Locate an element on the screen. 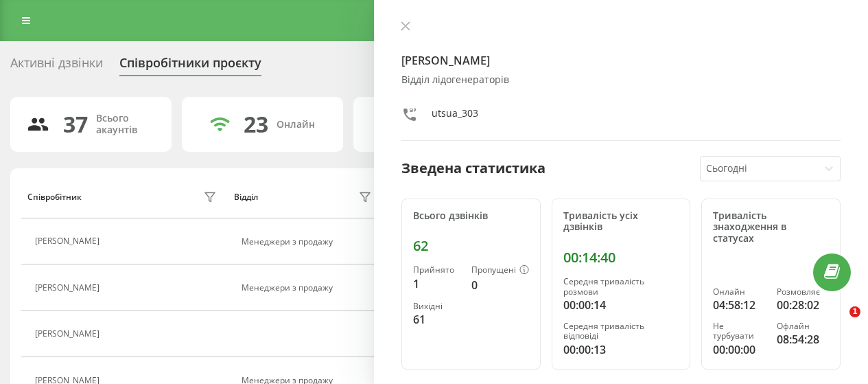 The width and height of the screenshot is (868, 384). div: Співробітники проєкту is located at coordinates (190, 66).